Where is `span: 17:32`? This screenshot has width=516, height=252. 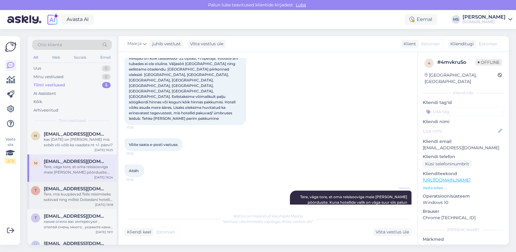
span: 17:32 is located at coordinates (138, 153).